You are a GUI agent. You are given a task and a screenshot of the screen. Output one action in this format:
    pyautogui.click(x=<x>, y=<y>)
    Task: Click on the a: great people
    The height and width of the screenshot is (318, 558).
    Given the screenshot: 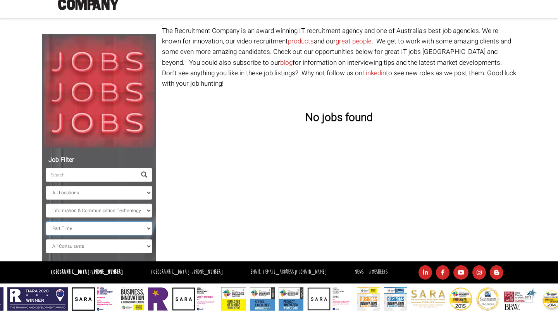 What is the action you would take?
    pyautogui.click(x=353, y=41)
    